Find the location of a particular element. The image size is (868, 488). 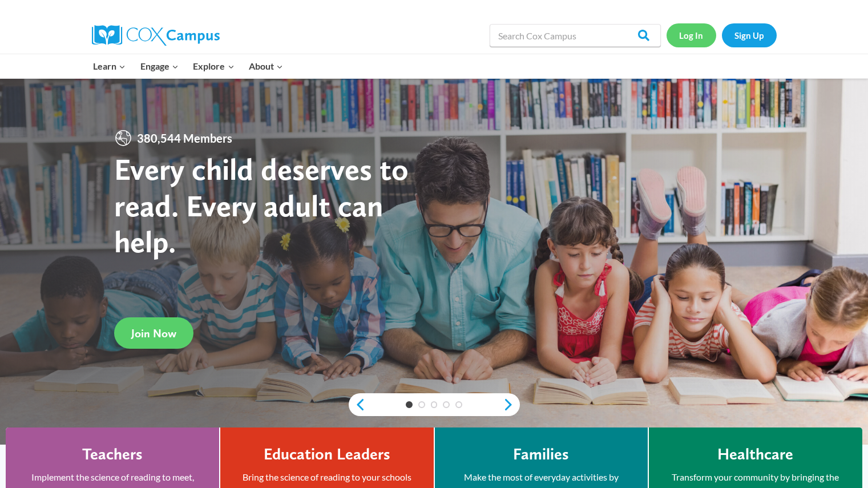

a: Sign Up is located at coordinates (749, 35).